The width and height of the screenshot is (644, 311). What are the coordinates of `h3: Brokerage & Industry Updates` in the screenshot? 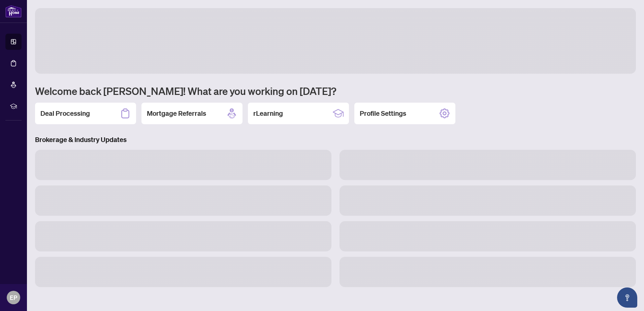 It's located at (335, 140).